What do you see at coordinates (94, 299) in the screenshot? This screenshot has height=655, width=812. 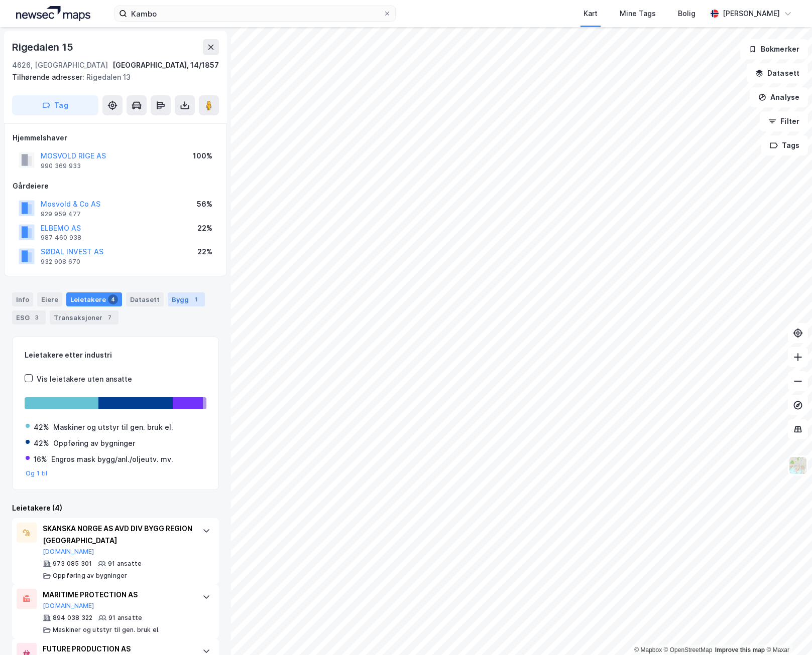 I see `div: Leietakere` at bounding box center [94, 299].